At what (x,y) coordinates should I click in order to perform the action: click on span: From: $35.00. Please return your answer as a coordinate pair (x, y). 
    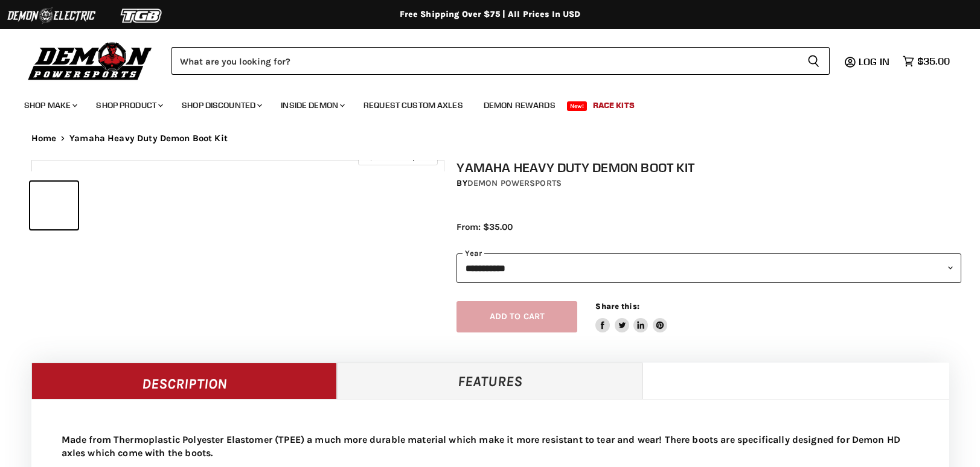
    Looking at the image, I should click on (484, 227).